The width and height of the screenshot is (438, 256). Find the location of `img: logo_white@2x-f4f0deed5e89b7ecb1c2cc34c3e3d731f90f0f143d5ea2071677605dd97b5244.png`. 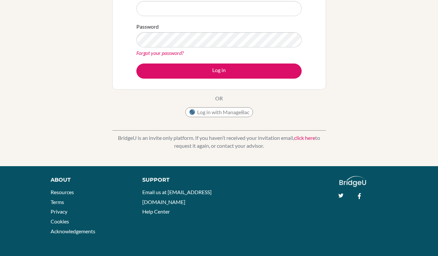

img: logo_white@2x-f4f0deed5e89b7ecb1c2cc34c3e3d731f90f0f143d5ea2071677605dd97b5244.png is located at coordinates (353, 181).